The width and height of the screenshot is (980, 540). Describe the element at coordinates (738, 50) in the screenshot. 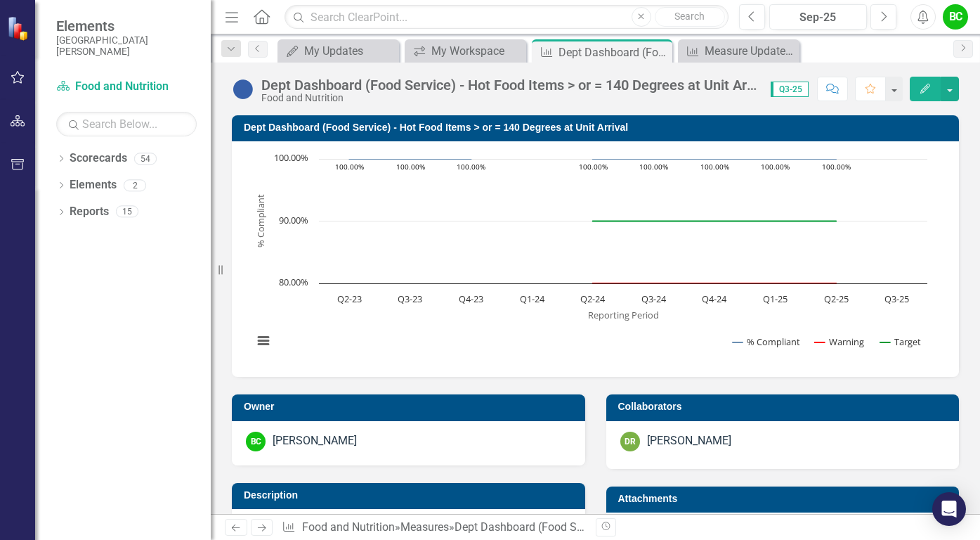

I see `a: Measure Update Report` at that location.